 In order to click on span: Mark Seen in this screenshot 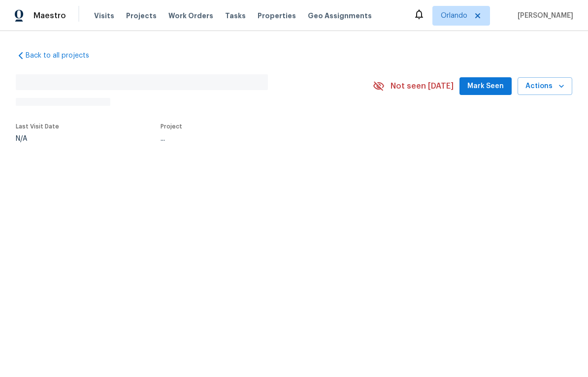, I will do `click(485, 86)`.